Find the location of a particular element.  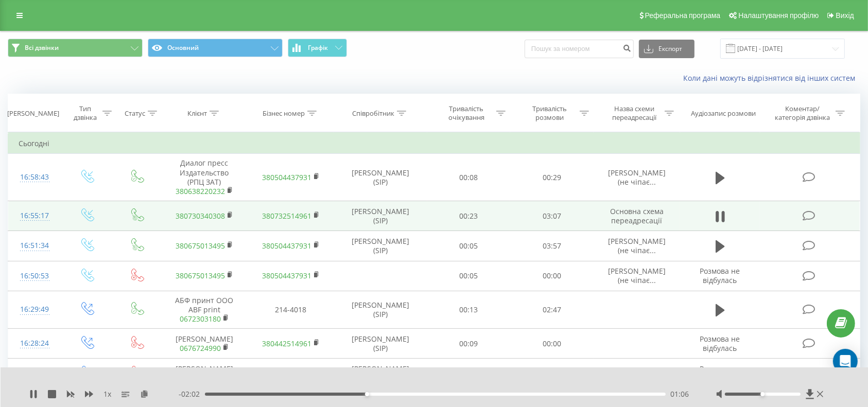

td: 214-4018 is located at coordinates (291, 309).